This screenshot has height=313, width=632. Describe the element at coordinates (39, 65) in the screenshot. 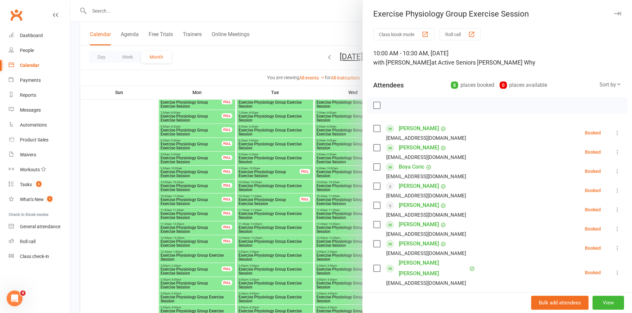

I see `a: Calendar` at that location.